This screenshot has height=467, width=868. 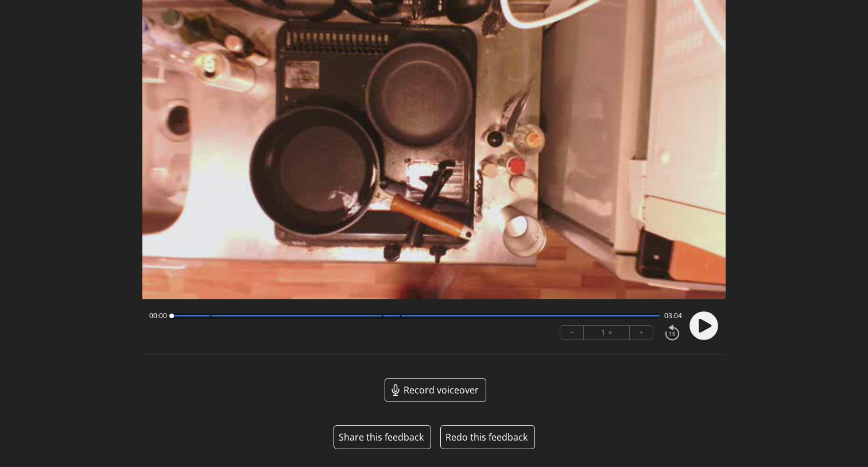 What do you see at coordinates (487, 437) in the screenshot?
I see `button: Redo this feedback` at bounding box center [487, 437].